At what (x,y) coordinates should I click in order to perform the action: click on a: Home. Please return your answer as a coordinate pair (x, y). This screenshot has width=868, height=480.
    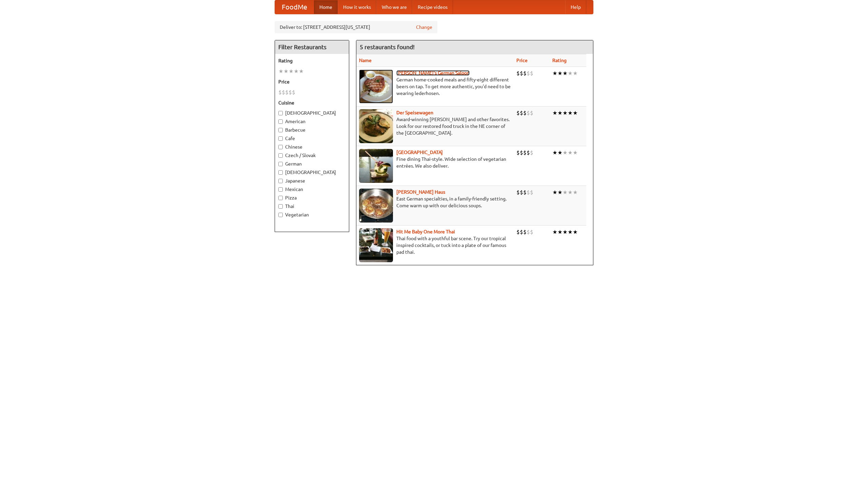
    Looking at the image, I should click on (326, 7).